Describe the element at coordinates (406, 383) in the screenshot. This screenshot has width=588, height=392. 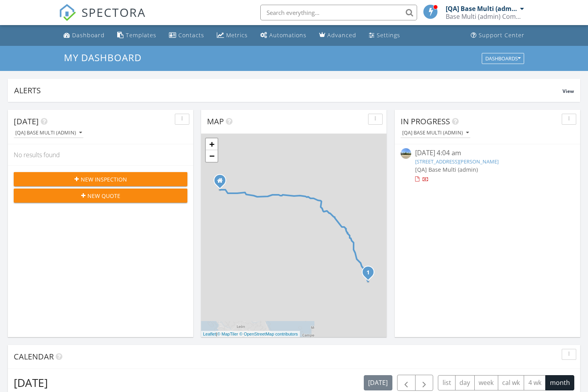
I see `button: Previous month` at that location.